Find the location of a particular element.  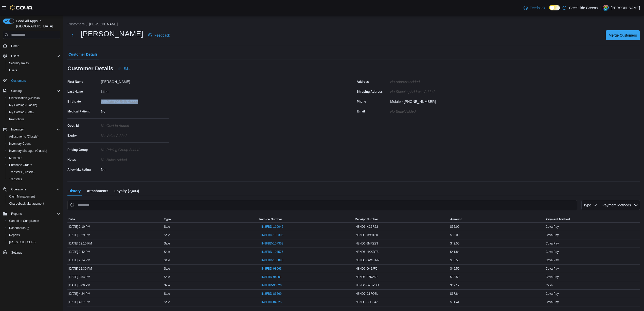

button: IN8FBD-100893 is located at coordinates (273, 260).